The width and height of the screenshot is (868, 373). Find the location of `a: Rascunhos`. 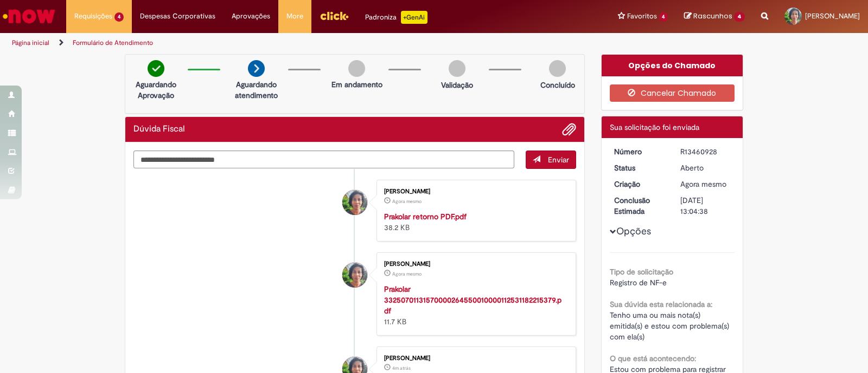

a: Rascunhos is located at coordinates (714, 16).